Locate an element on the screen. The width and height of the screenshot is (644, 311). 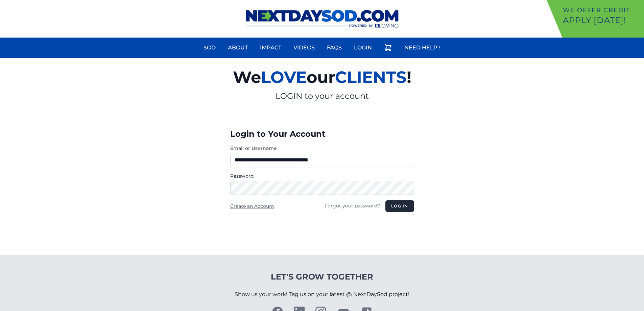
a: FAQs is located at coordinates (334, 48).